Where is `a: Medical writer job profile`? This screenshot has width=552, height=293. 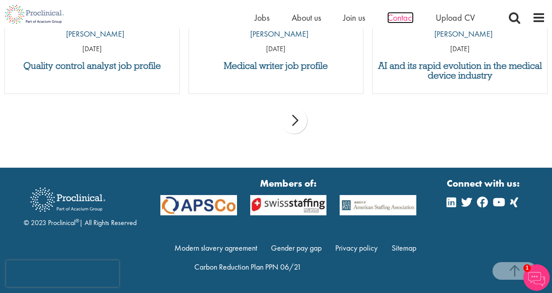
a: Medical writer job profile is located at coordinates (276, 66).